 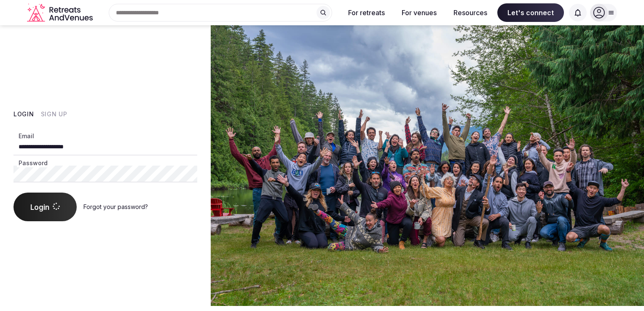 What do you see at coordinates (427, 165) in the screenshot?
I see `img: My Account Background` at bounding box center [427, 165].